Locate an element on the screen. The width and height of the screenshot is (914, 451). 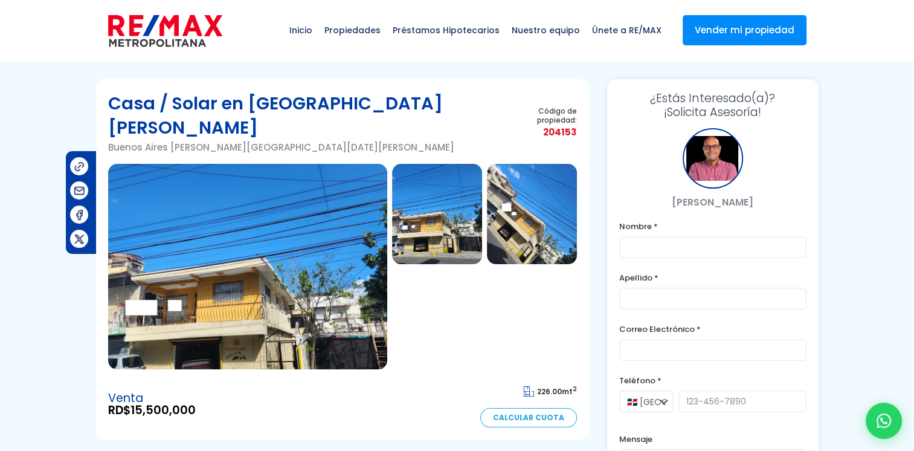
span: ¿Estás Interesado(a)? is located at coordinates (713, 98).